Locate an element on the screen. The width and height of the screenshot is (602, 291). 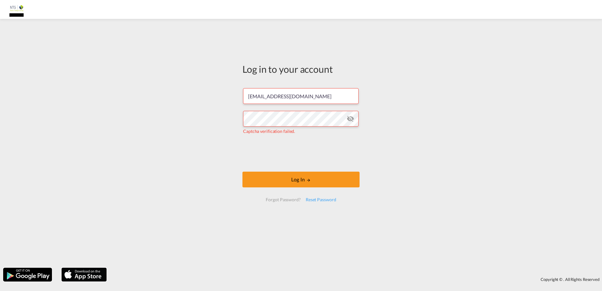
span: Captcha verification failed. is located at coordinates (269, 131).